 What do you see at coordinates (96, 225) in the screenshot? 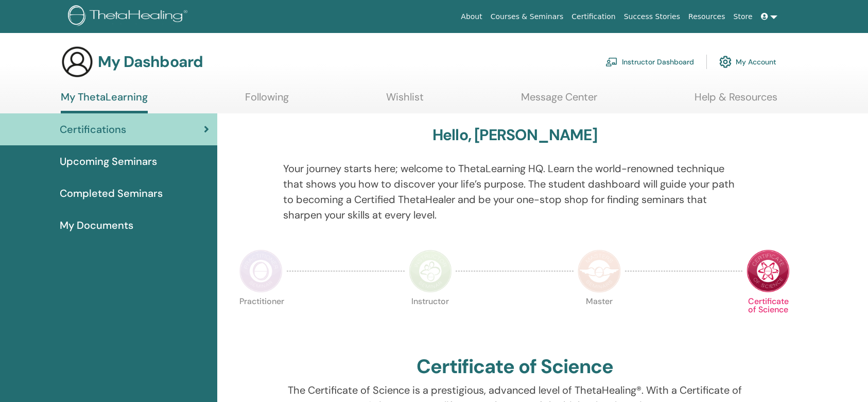
I see `span: My Documents` at bounding box center [96, 225].